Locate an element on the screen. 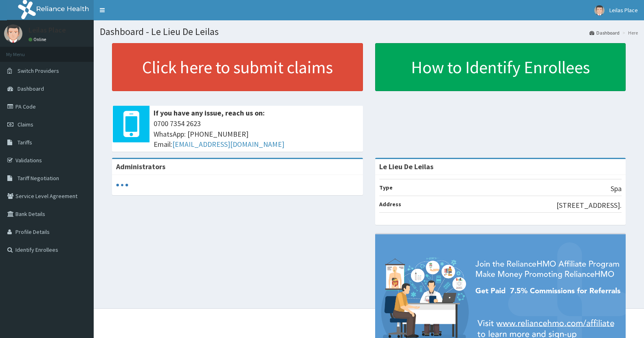 This screenshot has height=338, width=644. span: Tariffs is located at coordinates (25, 142).